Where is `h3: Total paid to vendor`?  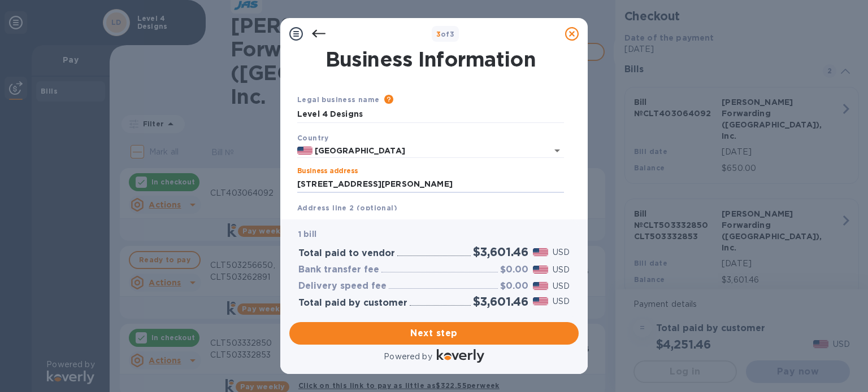
h3: Total paid to vendor is located at coordinates (347, 253).